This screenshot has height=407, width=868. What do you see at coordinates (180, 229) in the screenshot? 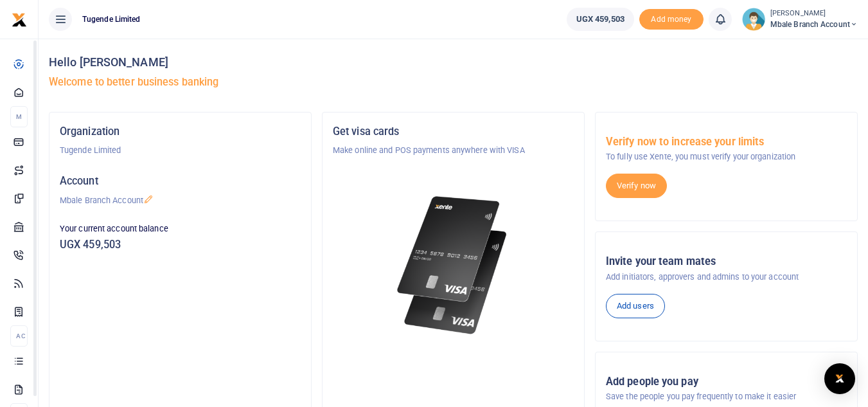
I see `p: Your current account balance` at bounding box center [180, 229].